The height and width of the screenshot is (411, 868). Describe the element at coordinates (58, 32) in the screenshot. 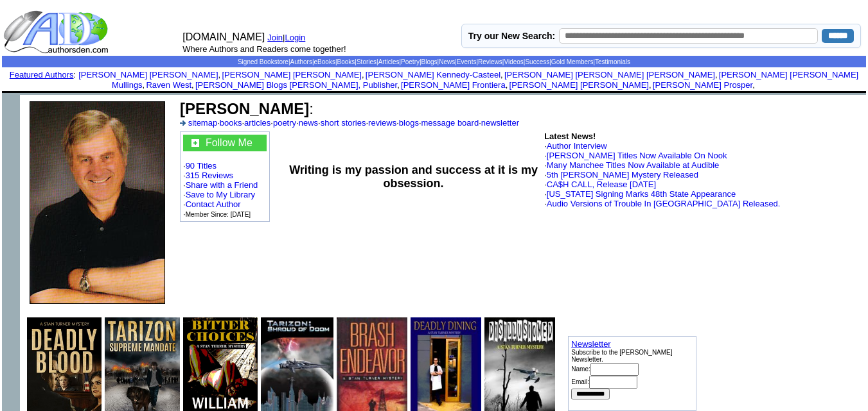

I see `img: logo_ad.gif` at that location.